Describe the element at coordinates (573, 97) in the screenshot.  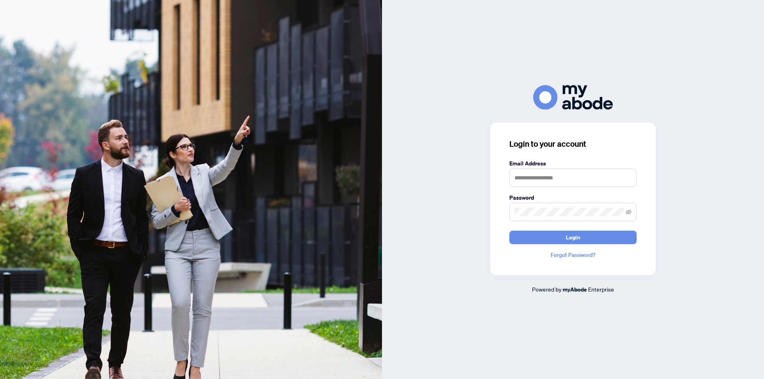
I see `img: ma-logo` at that location.